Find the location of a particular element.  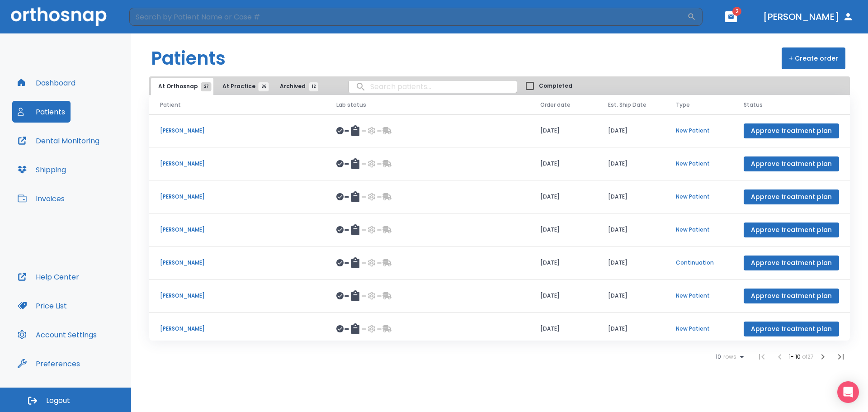

span: Est. Ship Date is located at coordinates (627, 105).